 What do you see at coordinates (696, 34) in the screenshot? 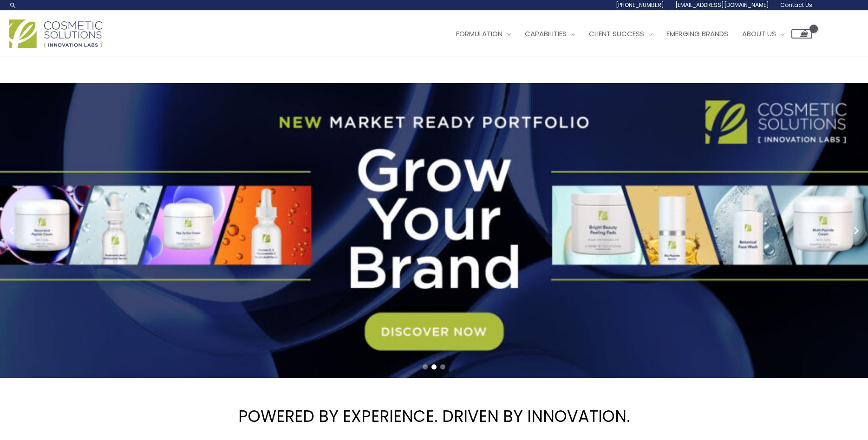
I see `a: Emerging Brands` at bounding box center [696, 34].